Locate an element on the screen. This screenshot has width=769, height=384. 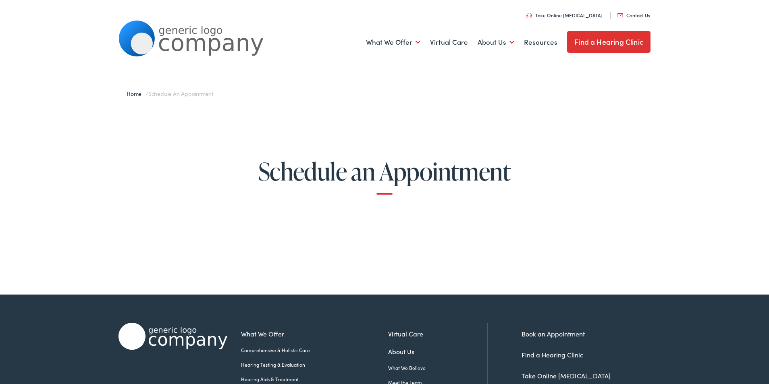
a: Contact Us is located at coordinates (633, 15).